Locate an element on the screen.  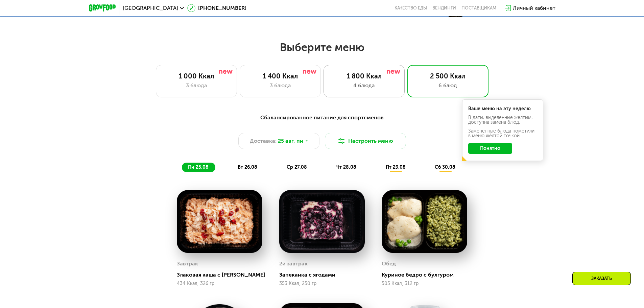
a: Качество еды is located at coordinates (410, 8).